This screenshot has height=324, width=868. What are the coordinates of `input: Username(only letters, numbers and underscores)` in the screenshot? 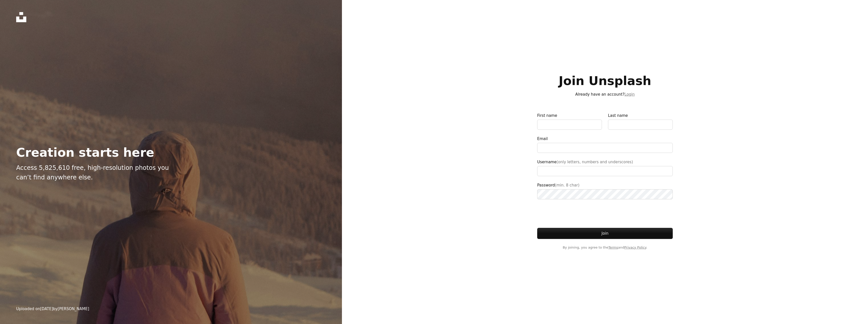 It's located at (605, 171).